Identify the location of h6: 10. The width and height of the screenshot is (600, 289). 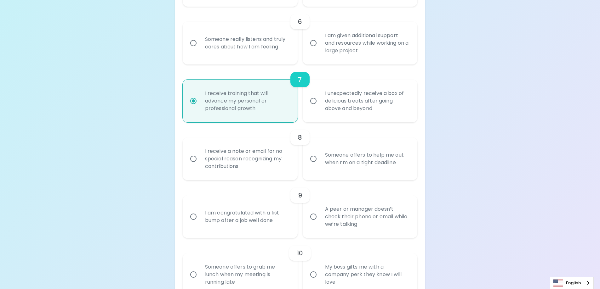
(300, 254).